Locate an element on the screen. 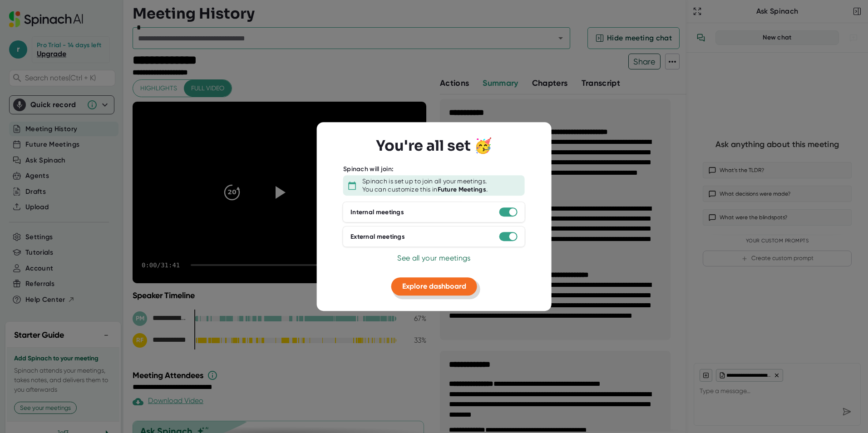 This screenshot has height=433, width=868. div: Internal meetings is located at coordinates (378, 212).